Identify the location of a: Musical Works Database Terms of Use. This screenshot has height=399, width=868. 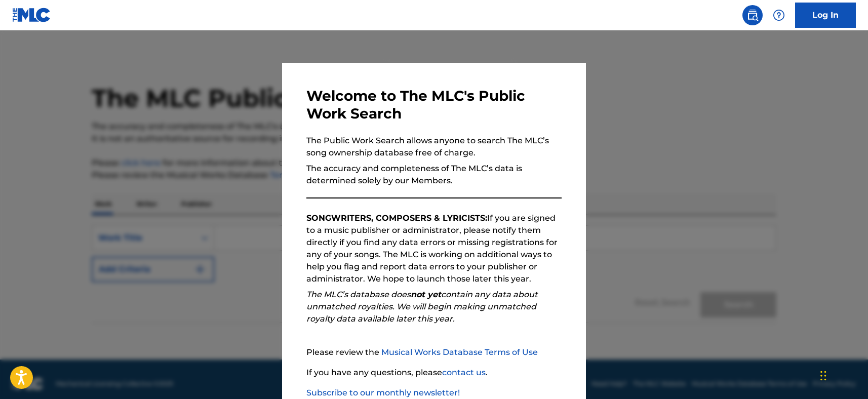
(460, 352).